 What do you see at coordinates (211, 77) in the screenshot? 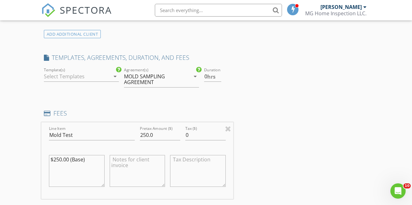
I see `span: hrs` at bounding box center [211, 77].